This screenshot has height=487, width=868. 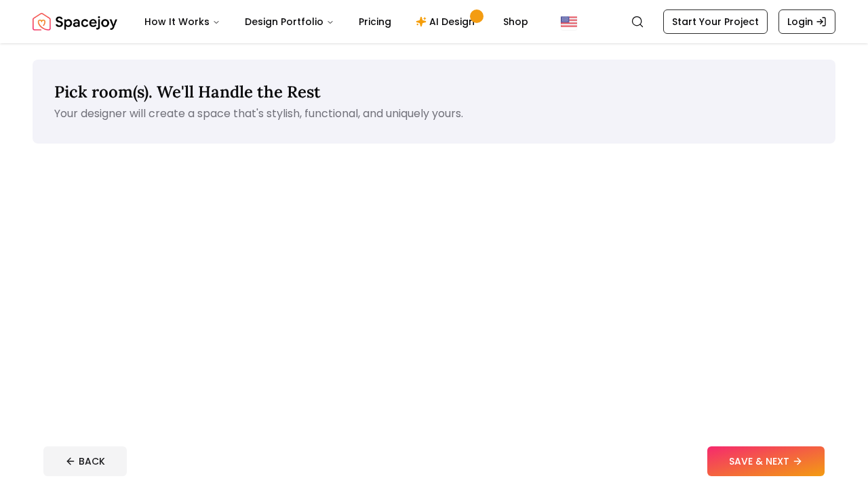 What do you see at coordinates (569, 21) in the screenshot?
I see `img: United States` at bounding box center [569, 21].